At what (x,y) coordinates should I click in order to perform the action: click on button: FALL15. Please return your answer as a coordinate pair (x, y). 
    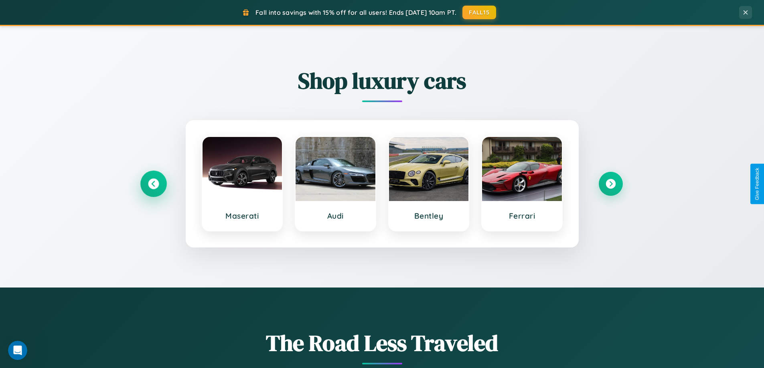
    Looking at the image, I should click on (479, 12).